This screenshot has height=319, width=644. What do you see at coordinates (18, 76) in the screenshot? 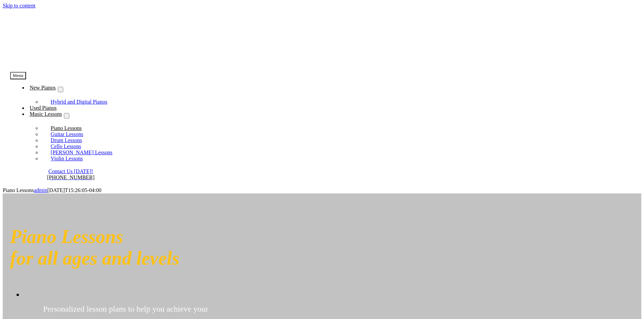
I see `button: Menu` at bounding box center [18, 76].